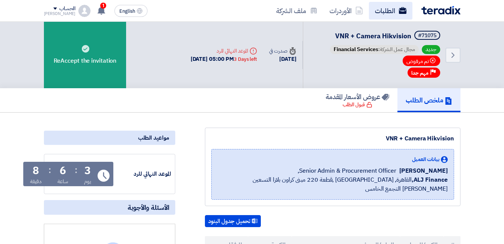 The width and height of the screenshot is (504, 244). What do you see at coordinates (148, 207) in the screenshot?
I see `span: الأسئلة والأجوبة` at bounding box center [148, 207].